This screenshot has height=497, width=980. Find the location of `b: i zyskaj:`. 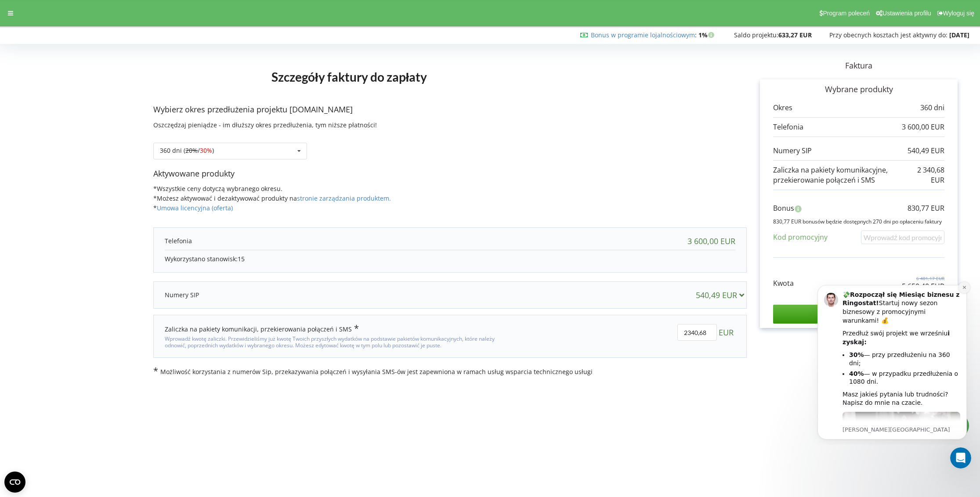

b: i zyskaj: is located at coordinates (92, 60).